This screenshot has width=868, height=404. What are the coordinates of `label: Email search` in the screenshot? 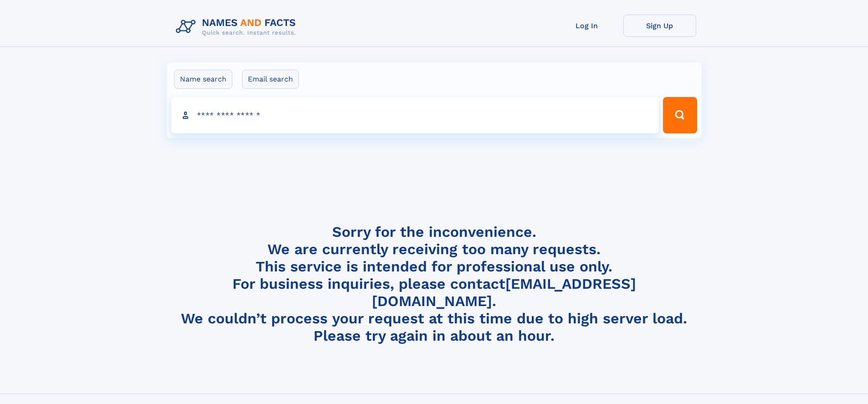 It's located at (270, 79).